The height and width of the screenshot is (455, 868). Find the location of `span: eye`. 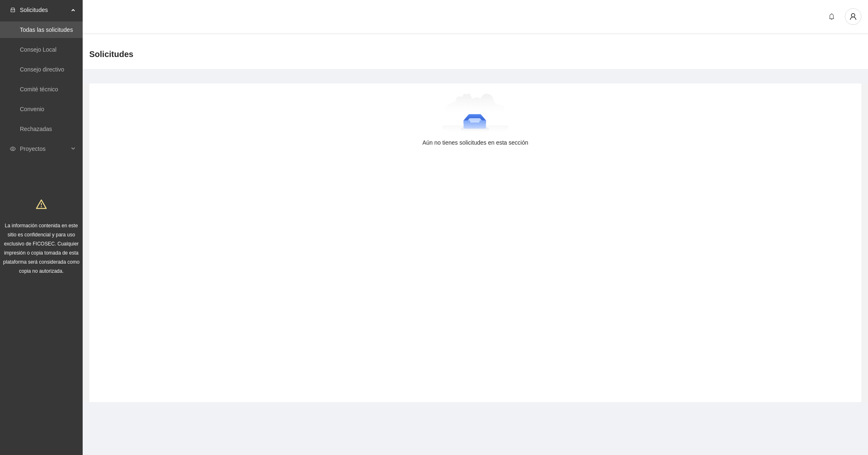

span: eye is located at coordinates (13, 148).